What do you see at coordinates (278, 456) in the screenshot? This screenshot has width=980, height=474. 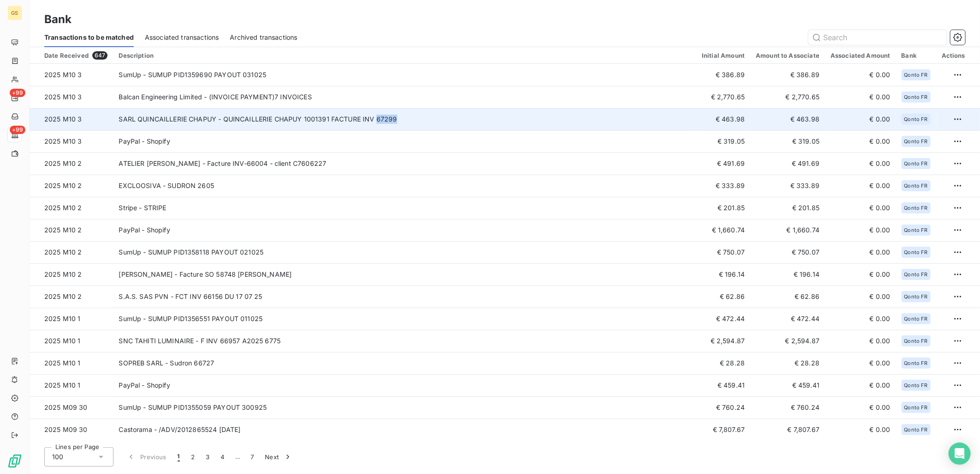 I see `button: Next` at bounding box center [278, 456].